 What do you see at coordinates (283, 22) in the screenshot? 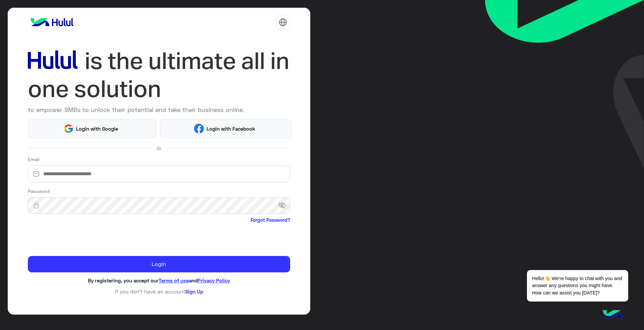
I see `img: tab` at bounding box center [283, 22].